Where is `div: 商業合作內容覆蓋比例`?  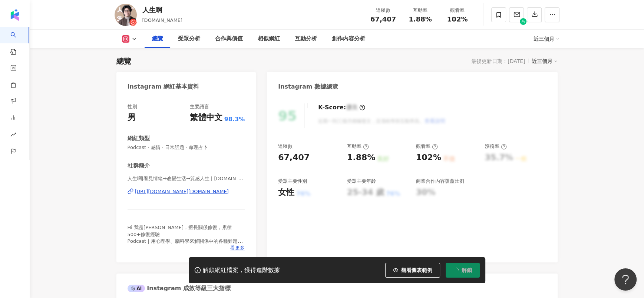 div: 商業合作內容覆蓋比例 is located at coordinates (440, 181).